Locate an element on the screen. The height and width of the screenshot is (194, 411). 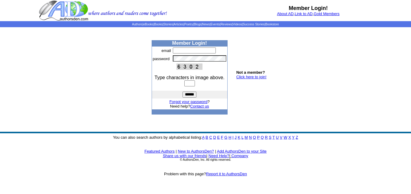
a: G is located at coordinates (226, 137).